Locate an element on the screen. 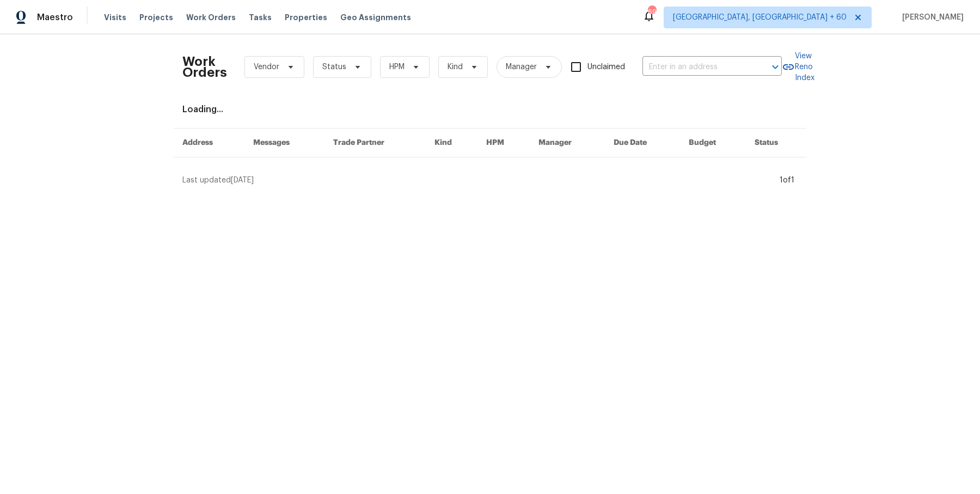  span: Kind is located at coordinates (455, 67).